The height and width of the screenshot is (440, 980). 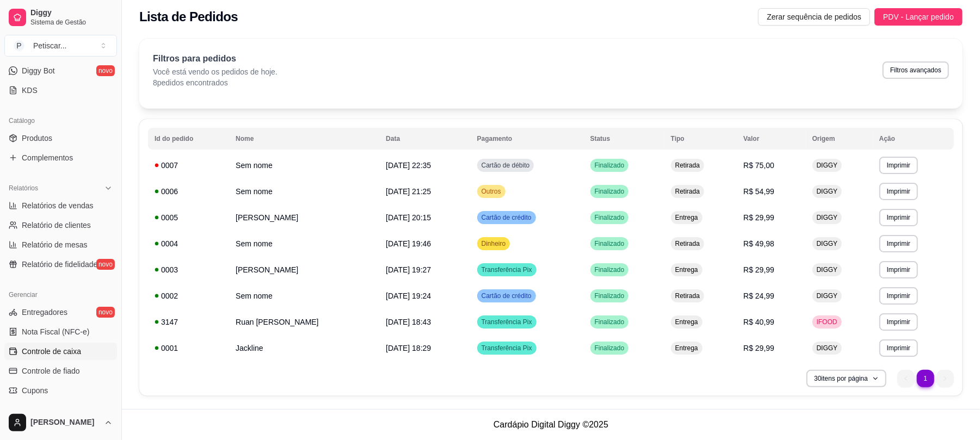 I want to click on div: 0006, so click(x=189, y=191).